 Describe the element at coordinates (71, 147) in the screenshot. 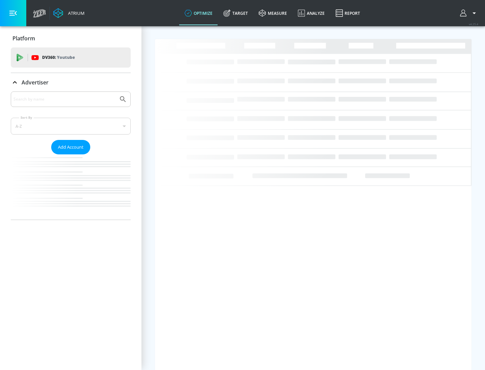

I see `button: Add Account` at that location.